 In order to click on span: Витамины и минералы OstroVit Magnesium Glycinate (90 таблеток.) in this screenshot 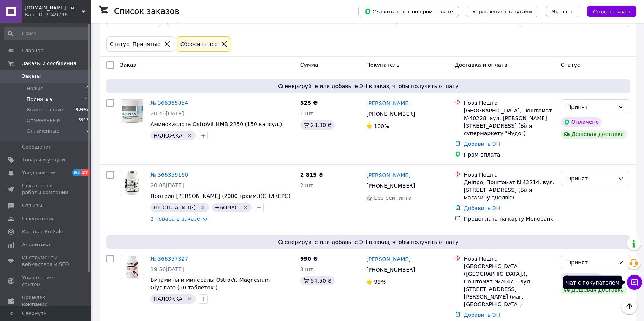, I will do `click(210, 284)`.